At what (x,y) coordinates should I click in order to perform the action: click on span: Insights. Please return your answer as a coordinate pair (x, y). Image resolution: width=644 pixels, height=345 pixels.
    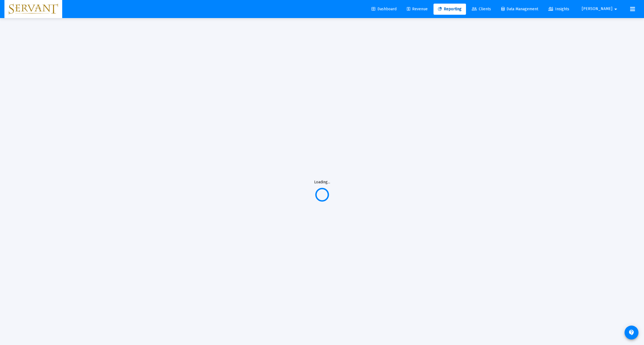
    Looking at the image, I should click on (559, 9).